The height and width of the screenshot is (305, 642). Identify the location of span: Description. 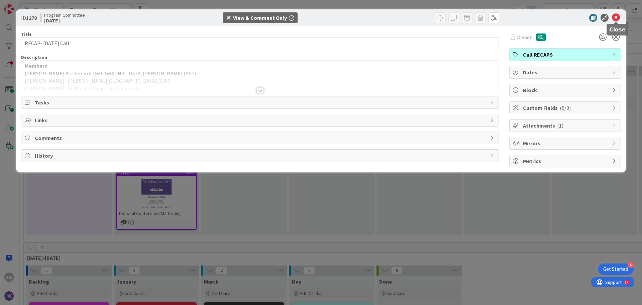
(34, 57).